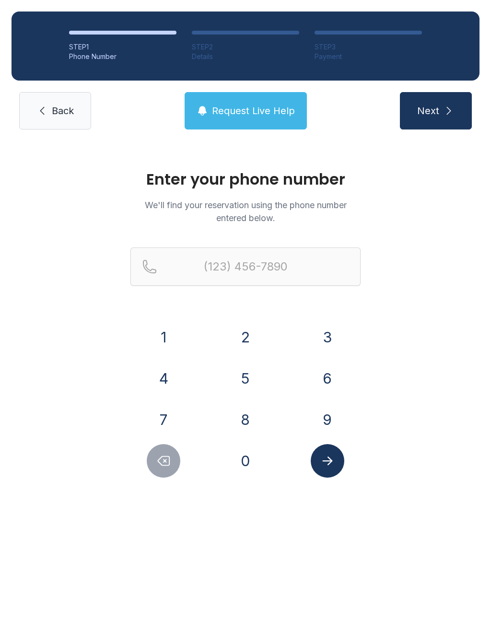  Describe the element at coordinates (246, 212) in the screenshot. I see `p: We'll find your reservation using the phone number entered below.` at that location.